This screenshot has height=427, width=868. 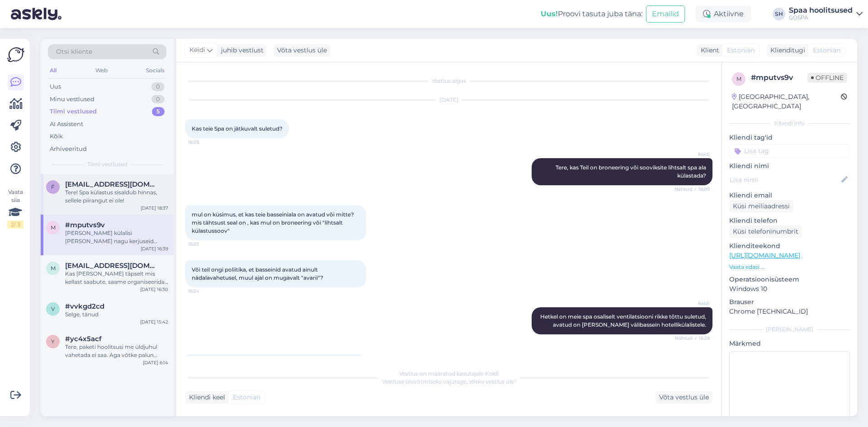 What do you see at coordinates (69, 149) in the screenshot?
I see `div: Arhiveeritud` at bounding box center [69, 149].